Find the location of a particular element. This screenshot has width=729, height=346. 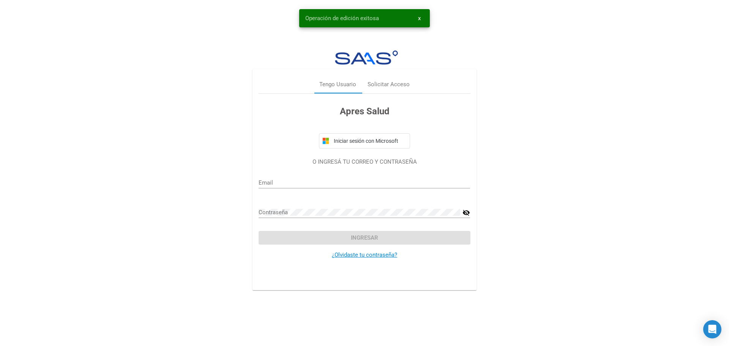

button: Ingresar is located at coordinates (364, 238).